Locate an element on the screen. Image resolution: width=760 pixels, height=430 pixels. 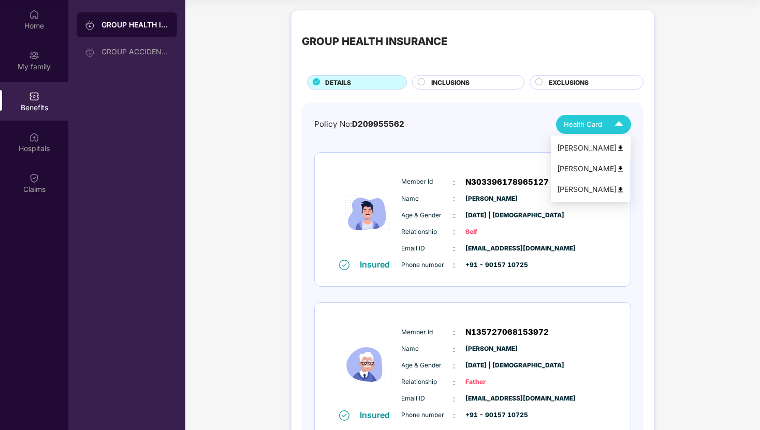
button: Health Card is located at coordinates (593, 124).